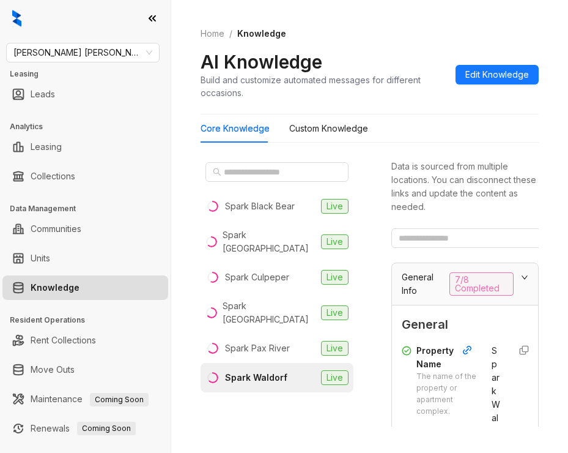  I want to click on a: Rent Collections, so click(63, 340).